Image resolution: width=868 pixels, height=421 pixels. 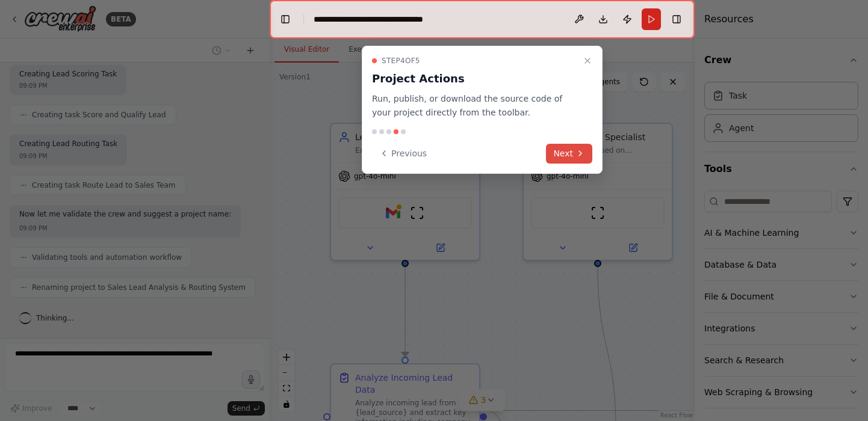 What do you see at coordinates (587, 61) in the screenshot?
I see `button: Close walkthrough` at bounding box center [587, 61].